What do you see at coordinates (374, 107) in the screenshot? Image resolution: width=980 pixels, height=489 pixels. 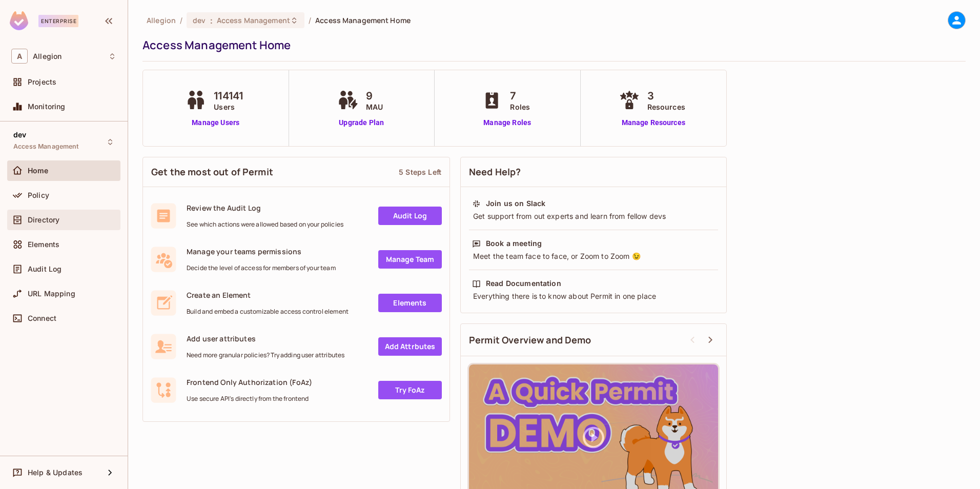 I see `span: MAU` at bounding box center [374, 107].